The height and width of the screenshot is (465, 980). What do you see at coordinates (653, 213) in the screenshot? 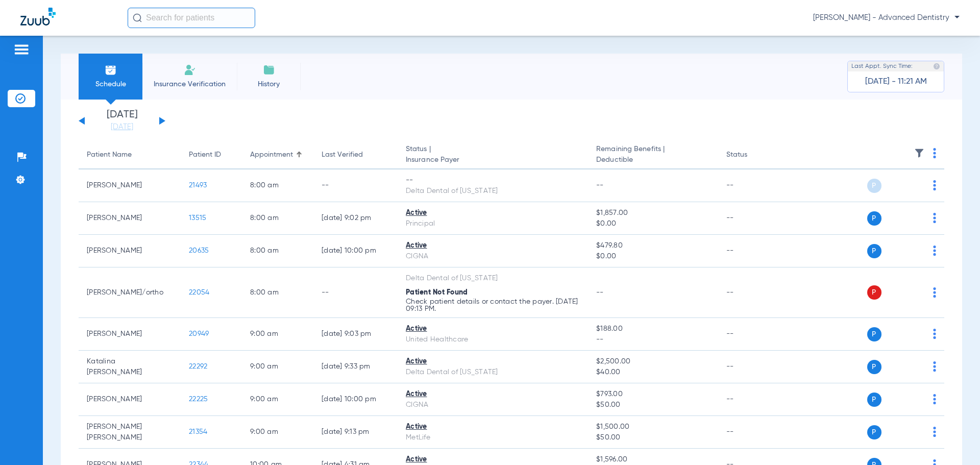
I see `span: $1,857.00` at bounding box center [653, 213].